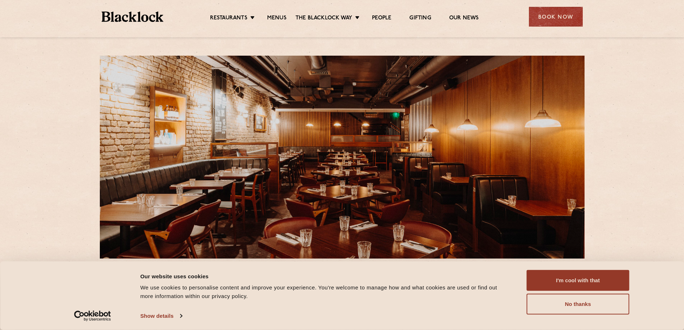 The height and width of the screenshot is (330, 684). What do you see at coordinates (464, 19) in the screenshot?
I see `a: Our News` at bounding box center [464, 19].